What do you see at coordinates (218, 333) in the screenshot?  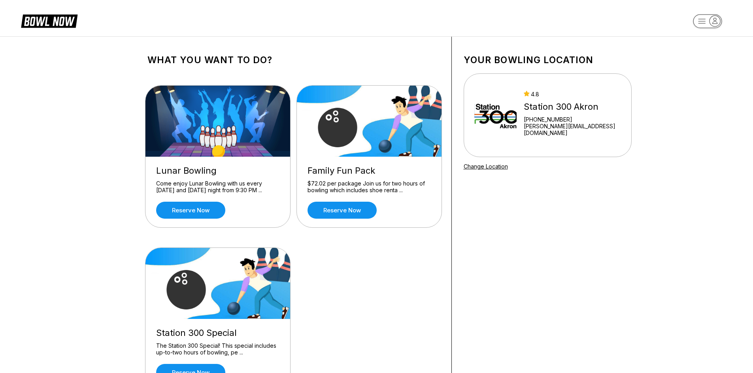 I see `div: Station 300 Special` at bounding box center [218, 333].